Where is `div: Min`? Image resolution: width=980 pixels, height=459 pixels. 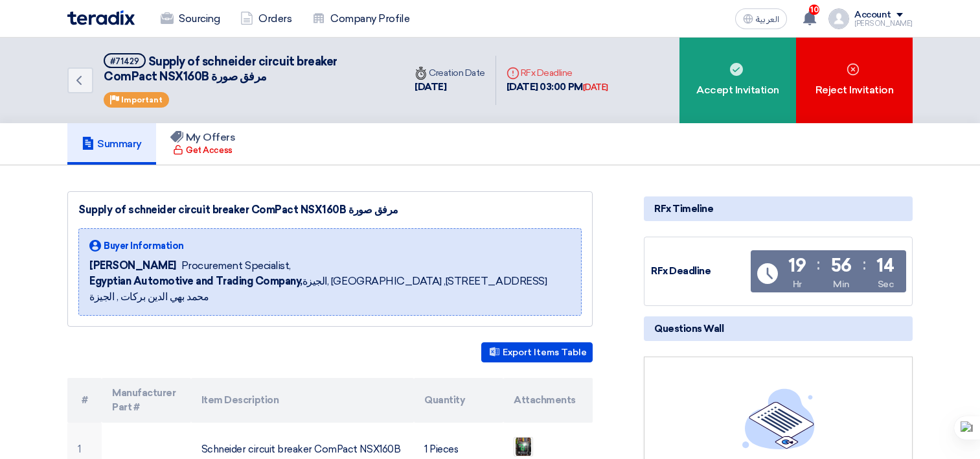
div: Min is located at coordinates (841, 284).